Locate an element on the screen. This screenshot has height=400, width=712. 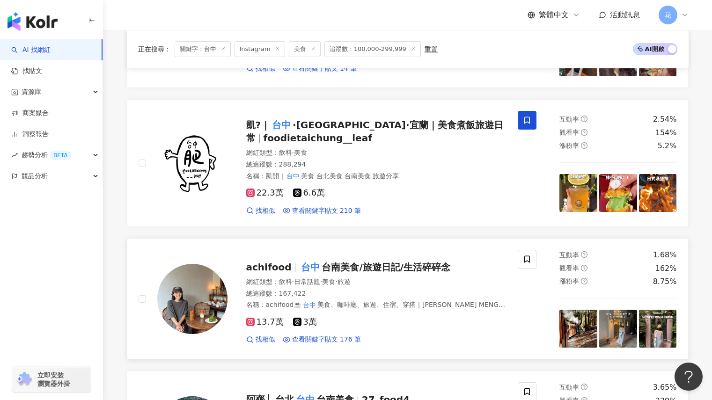
span: 3萬 is located at coordinates (305, 322).